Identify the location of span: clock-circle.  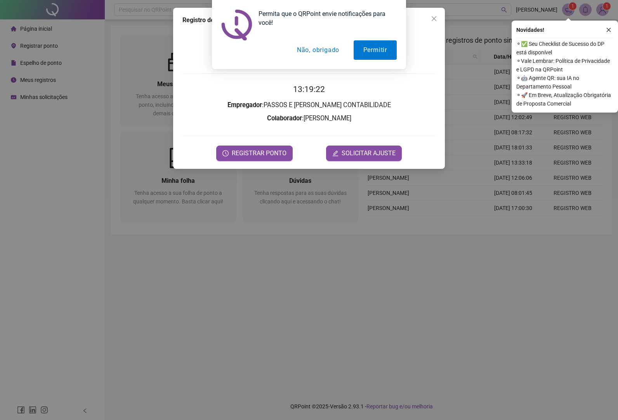
(225, 153).